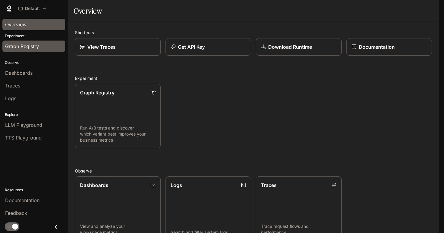 The image size is (444, 233). I want to click on a: Graph RegistryRun A/B tests and discover which variant best improves your business metrics, so click(118, 116).